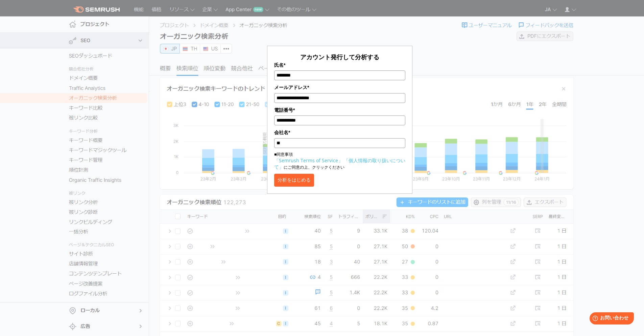 Image resolution: width=644 pixels, height=336 pixels. I want to click on button: 分析をはじめる, so click(294, 180).